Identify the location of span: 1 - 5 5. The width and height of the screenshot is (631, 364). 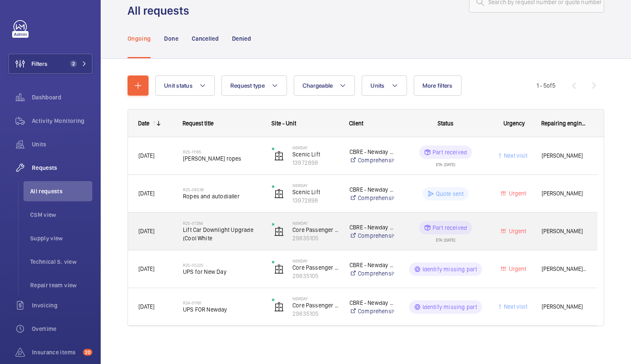
(546, 85).